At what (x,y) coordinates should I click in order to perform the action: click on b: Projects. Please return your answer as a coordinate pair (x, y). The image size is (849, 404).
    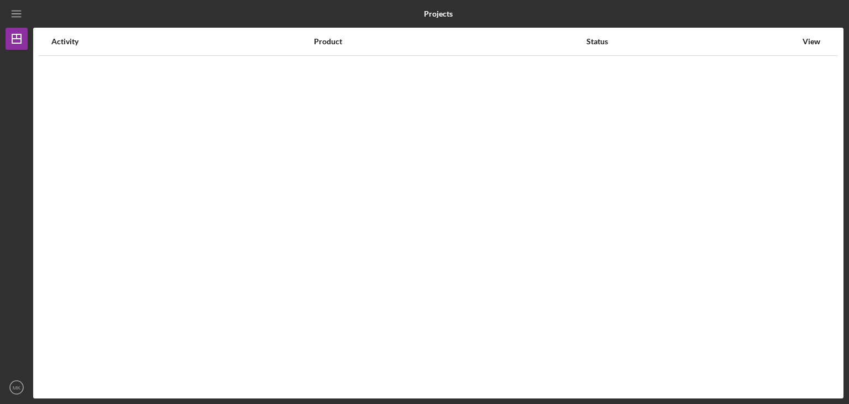
    Looking at the image, I should click on (438, 14).